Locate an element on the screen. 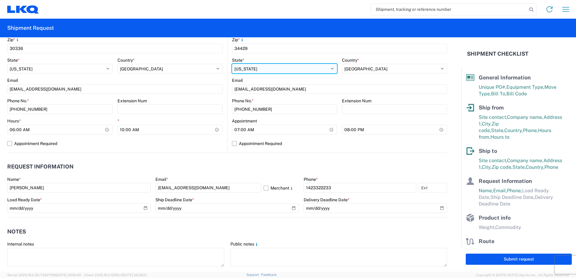  span: Equipment Type, is located at coordinates (526, 87).